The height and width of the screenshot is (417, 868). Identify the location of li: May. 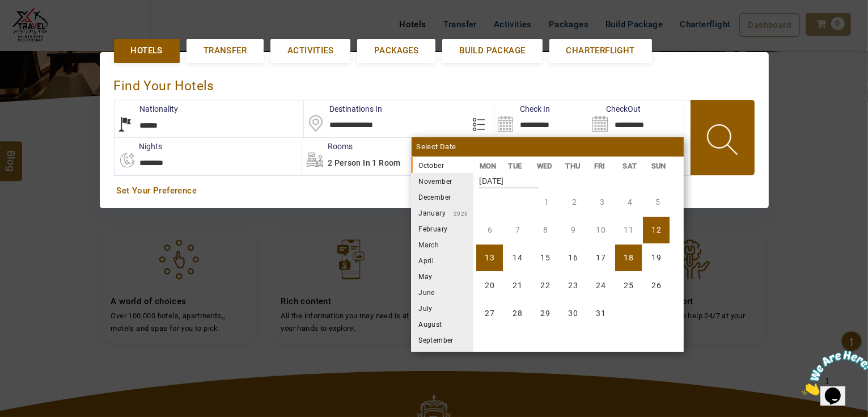
(443, 276).